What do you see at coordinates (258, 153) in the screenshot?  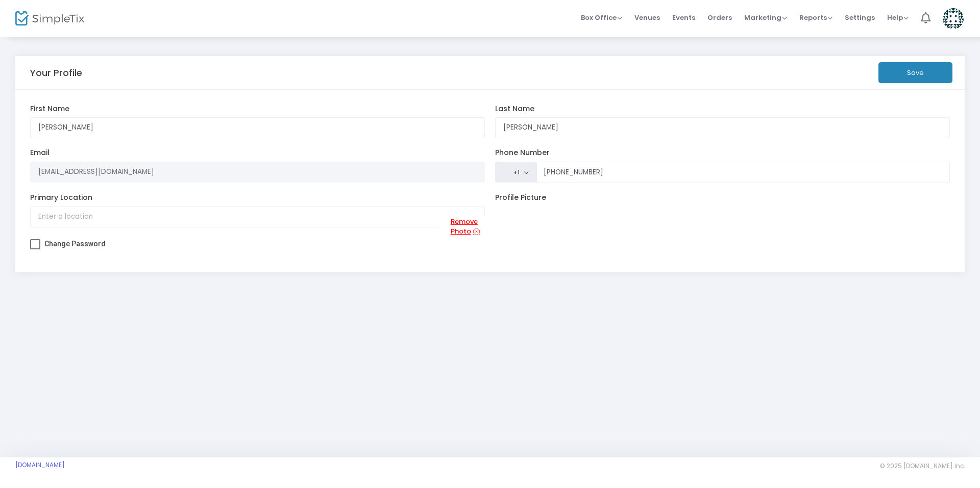 I see `label: Email` at bounding box center [258, 153].